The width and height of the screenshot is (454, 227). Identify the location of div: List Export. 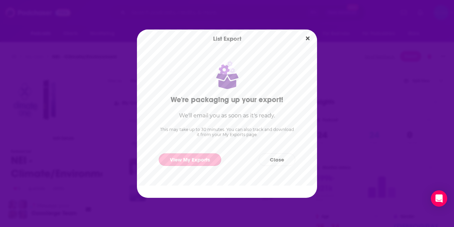
(227, 39).